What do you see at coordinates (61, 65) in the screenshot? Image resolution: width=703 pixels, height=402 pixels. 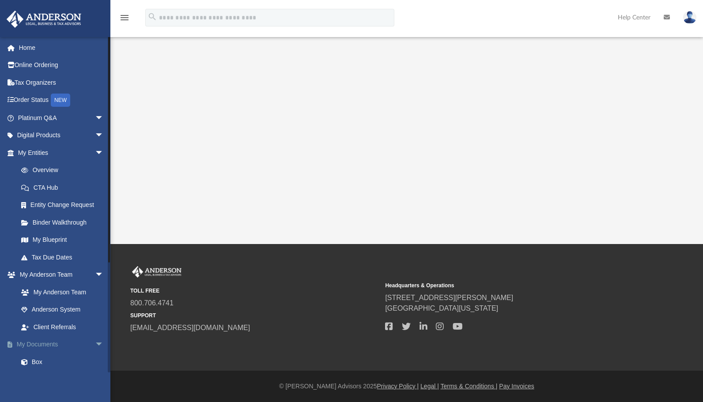 I see `a: Online Ordering` at bounding box center [61, 65].